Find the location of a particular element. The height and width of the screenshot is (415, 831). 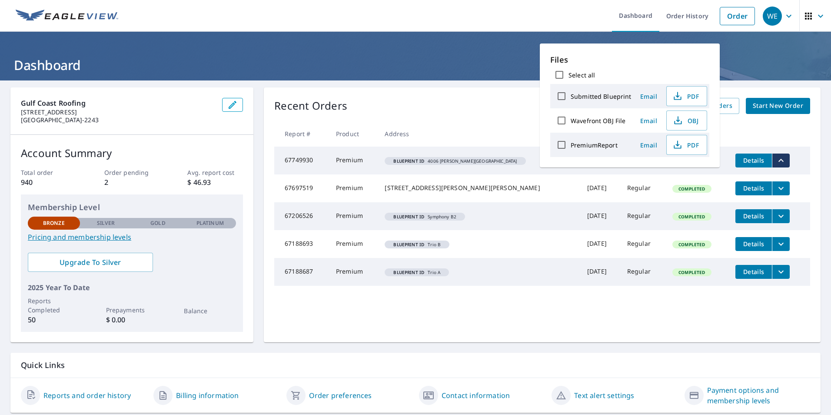

p: Files is located at coordinates (630, 60).